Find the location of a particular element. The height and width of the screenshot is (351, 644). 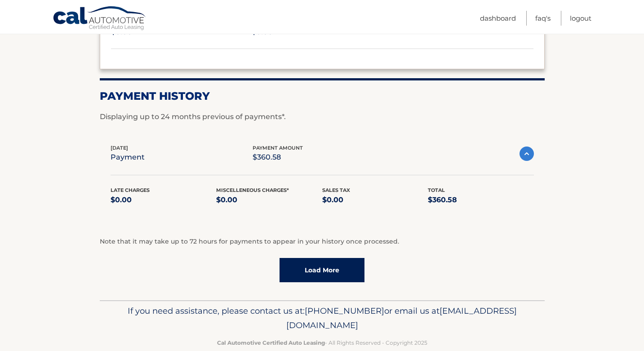

img: accordion-active.svg is located at coordinates (527, 153).